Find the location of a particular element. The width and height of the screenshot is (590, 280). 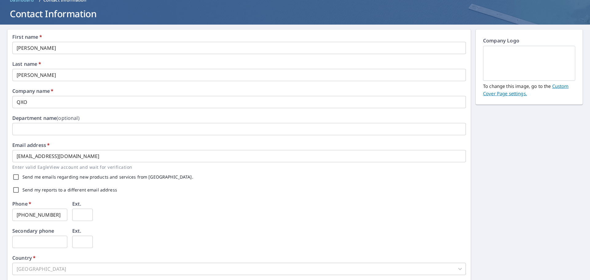

label: Country is located at coordinates (24, 258).